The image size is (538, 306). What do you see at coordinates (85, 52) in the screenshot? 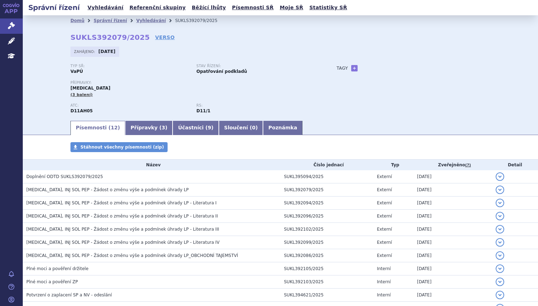
I see `span: Zahájeno:` at bounding box center [85, 52].